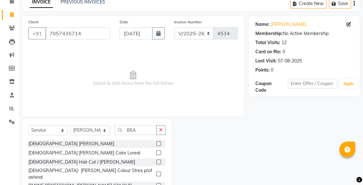  Describe the element at coordinates (313, 84) in the screenshot. I see `input: Enter Offer / Coupon Code` at that location.